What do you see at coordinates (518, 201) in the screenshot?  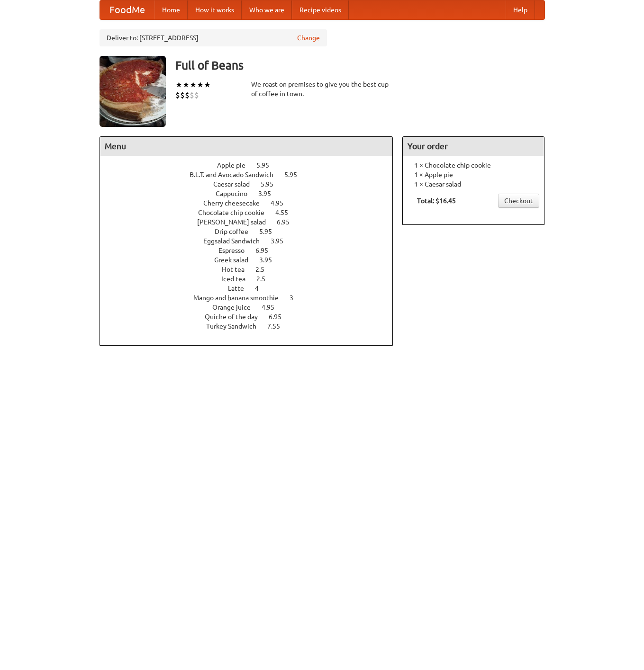 I see `a: Checkout` at bounding box center [518, 201].